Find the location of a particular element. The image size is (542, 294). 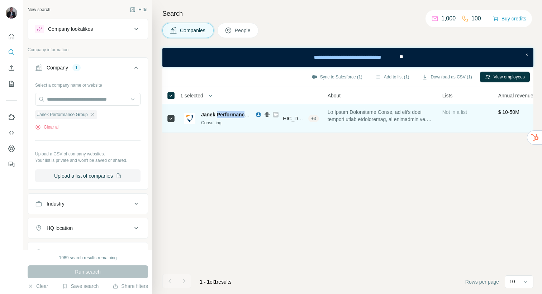

span: About is located at coordinates (334, 96).